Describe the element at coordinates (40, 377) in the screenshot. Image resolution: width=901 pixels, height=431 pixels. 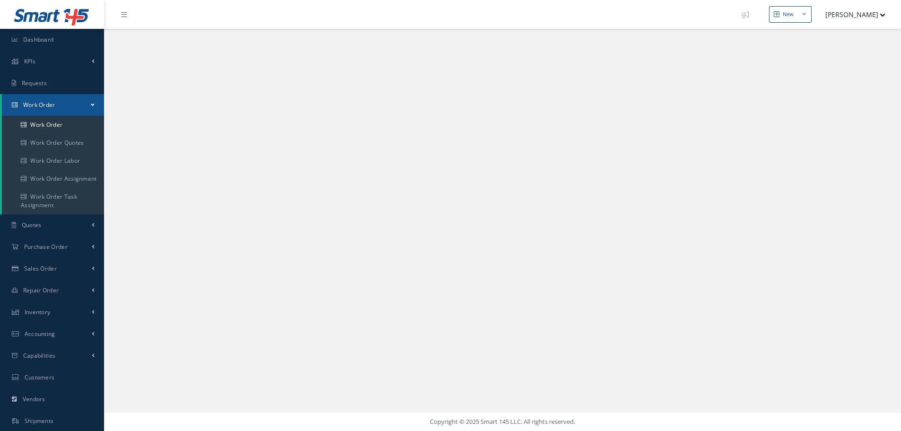
I see `span: Customers` at that location.